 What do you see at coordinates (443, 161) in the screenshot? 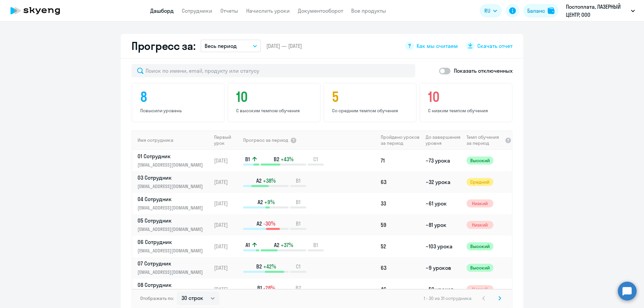
I see `td: ~73 урока` at bounding box center [443, 161].